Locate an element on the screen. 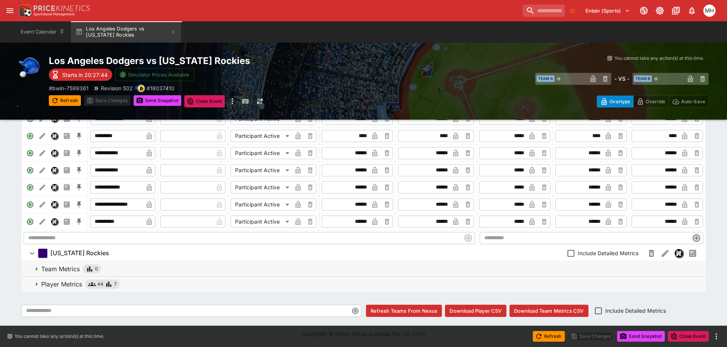 The image size is (727, 347). input: search is located at coordinates (544, 11).